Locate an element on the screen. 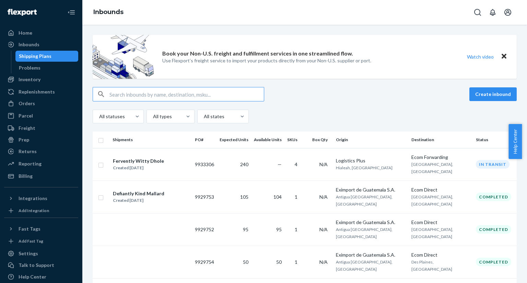  span: 104 is located at coordinates (277, 197).